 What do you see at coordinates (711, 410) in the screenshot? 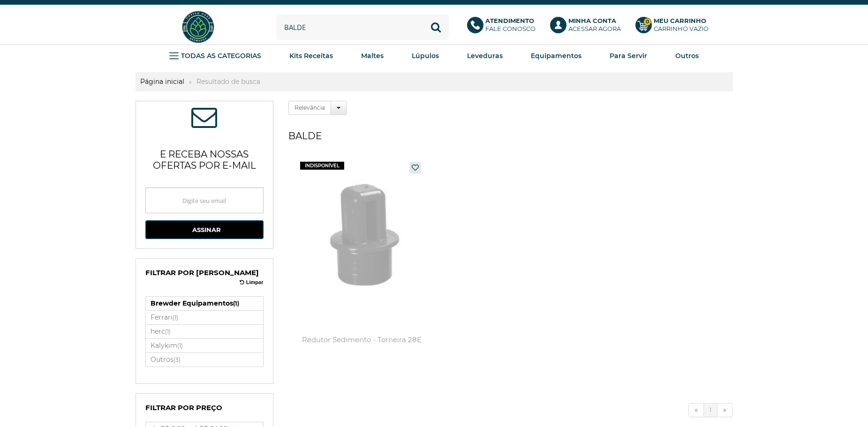
I see `a: 1` at bounding box center [711, 410].